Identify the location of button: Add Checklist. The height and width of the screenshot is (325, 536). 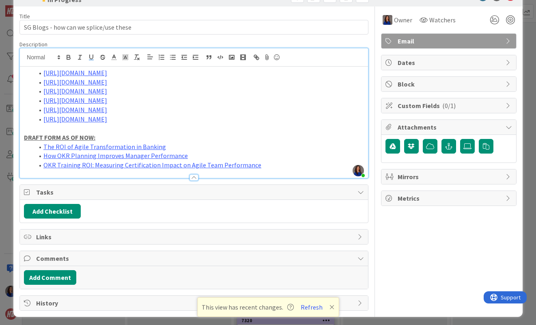
(52, 211).